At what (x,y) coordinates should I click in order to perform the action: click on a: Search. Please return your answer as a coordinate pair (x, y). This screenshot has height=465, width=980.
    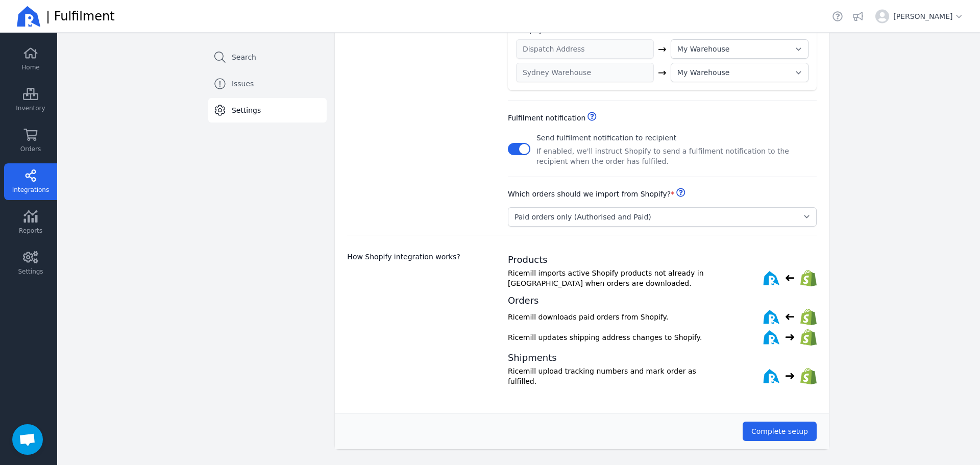
    Looking at the image, I should click on (268, 57).